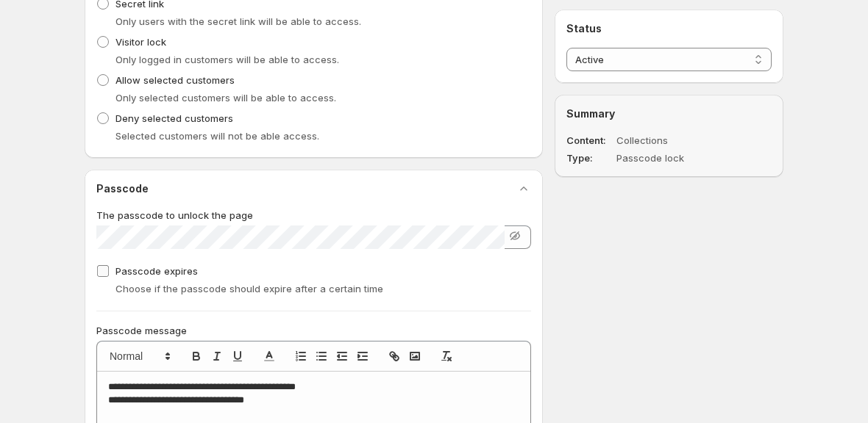 This screenshot has width=868, height=423. I want to click on span: Choose if the passcode should expire after a certain time, so click(249, 289).